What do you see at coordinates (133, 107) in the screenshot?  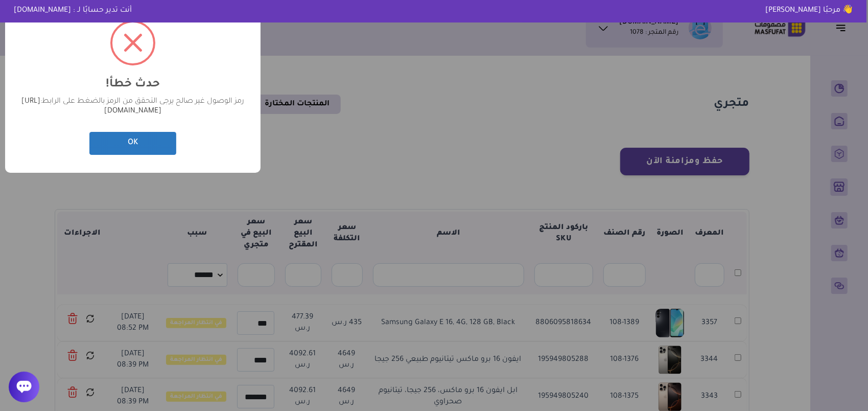 I see `div: رمز الوصول غير صالح يرجى التحقق من الرمز بالضغط على الرابط:` at bounding box center [133, 107].